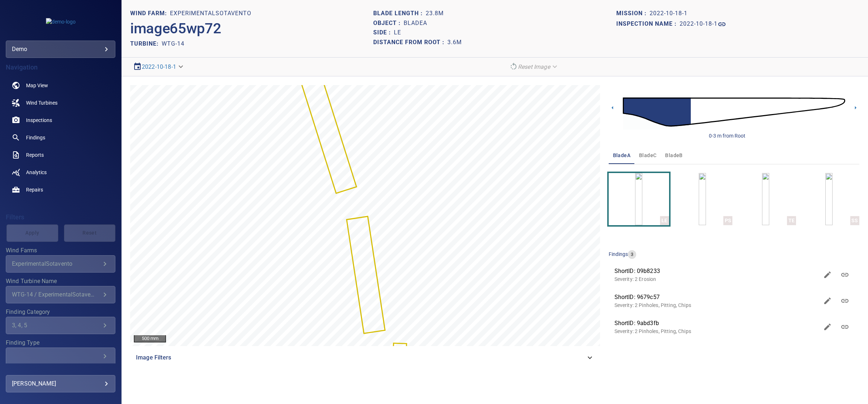  What do you see at coordinates (175, 28) in the screenshot?
I see `h2: image65wp72` at bounding box center [175, 28].